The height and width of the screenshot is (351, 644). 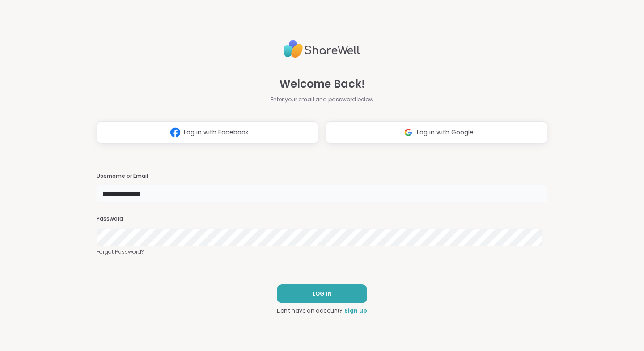 What do you see at coordinates (355, 311) in the screenshot?
I see `a: Sign up` at bounding box center [355, 311].